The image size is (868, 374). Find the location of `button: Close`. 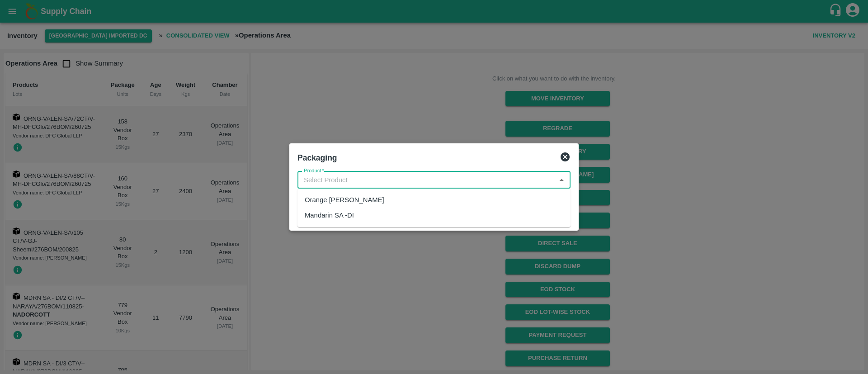

button: Close is located at coordinates (561, 180).